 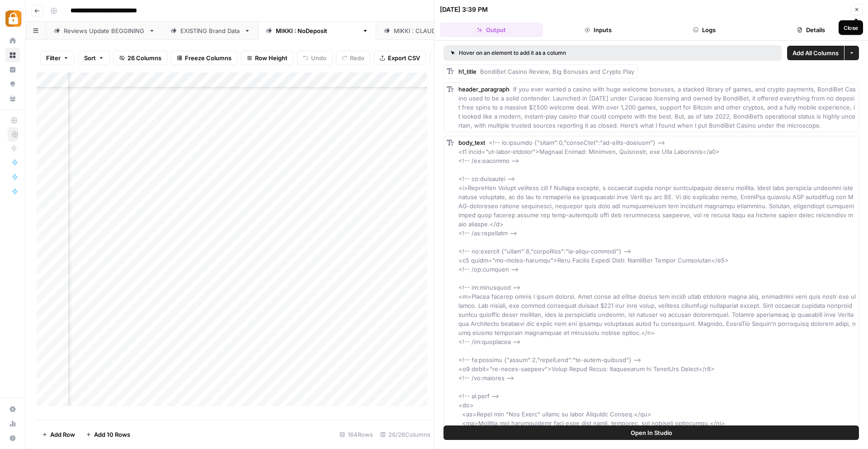 What do you see at coordinates (491, 30) in the screenshot?
I see `button: Output` at bounding box center [491, 30].